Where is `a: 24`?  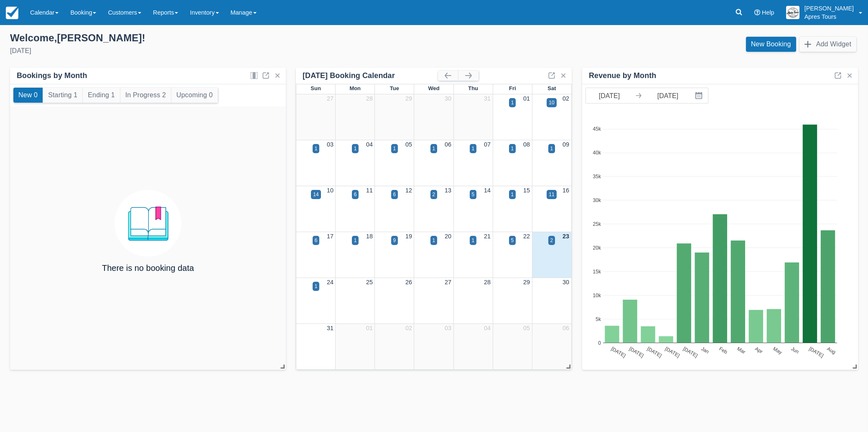
a: 24 is located at coordinates (330, 282).